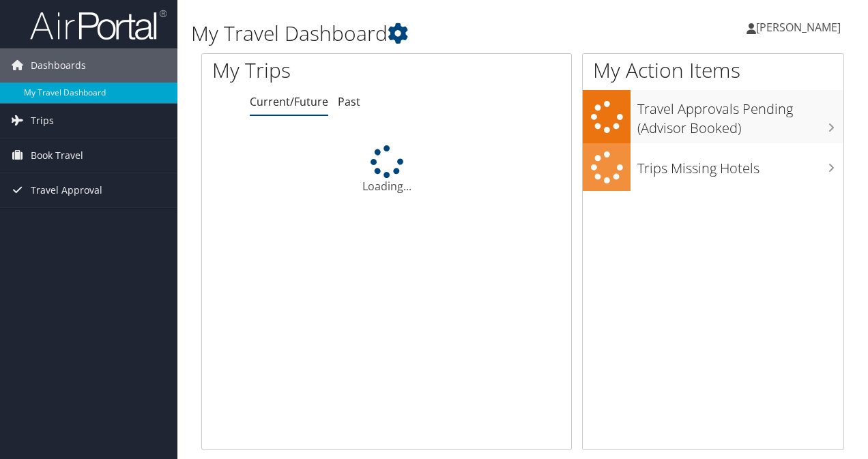 This screenshot has width=868, height=459. What do you see at coordinates (349, 101) in the screenshot?
I see `a: Past` at bounding box center [349, 101].